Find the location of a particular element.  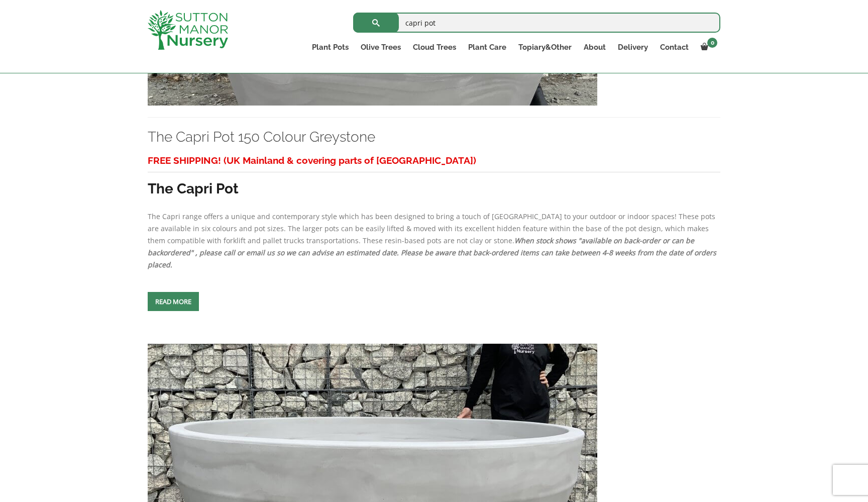

a: Contact is located at coordinates (674, 47).